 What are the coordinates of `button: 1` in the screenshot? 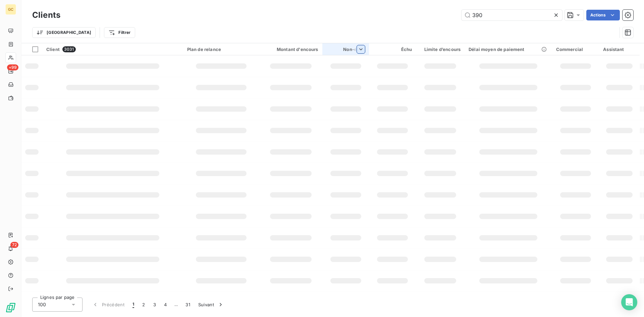 It's located at (133, 304).